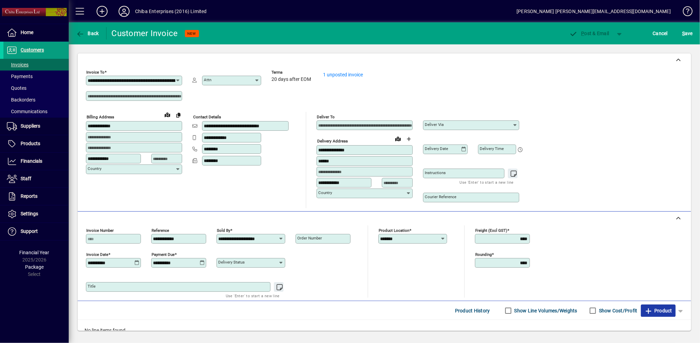 This screenshot has height=343, width=700. I want to click on a: Payments, so click(36, 76).